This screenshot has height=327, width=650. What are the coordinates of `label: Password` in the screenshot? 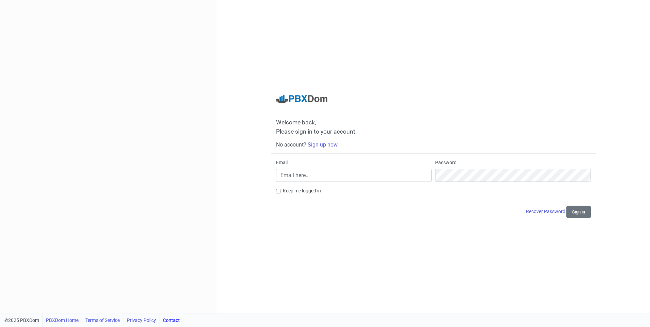 It's located at (446, 163).